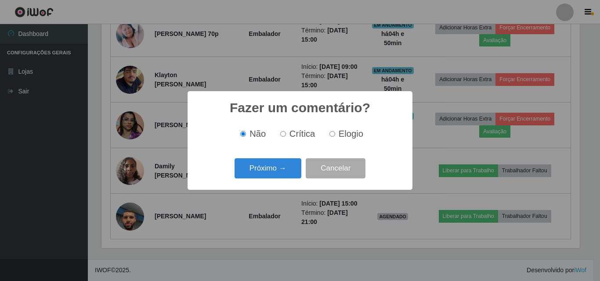  I want to click on button: Cancelar, so click(335, 169).